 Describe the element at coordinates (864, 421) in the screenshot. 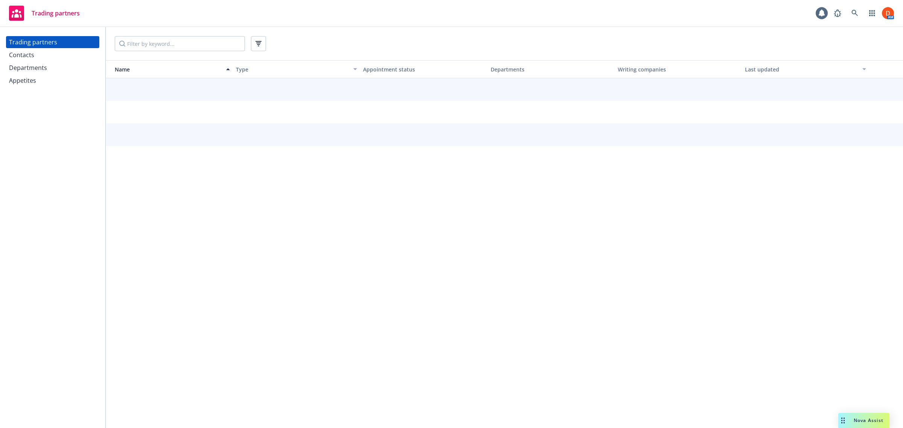

I see `button: Nova Assist` at that location.